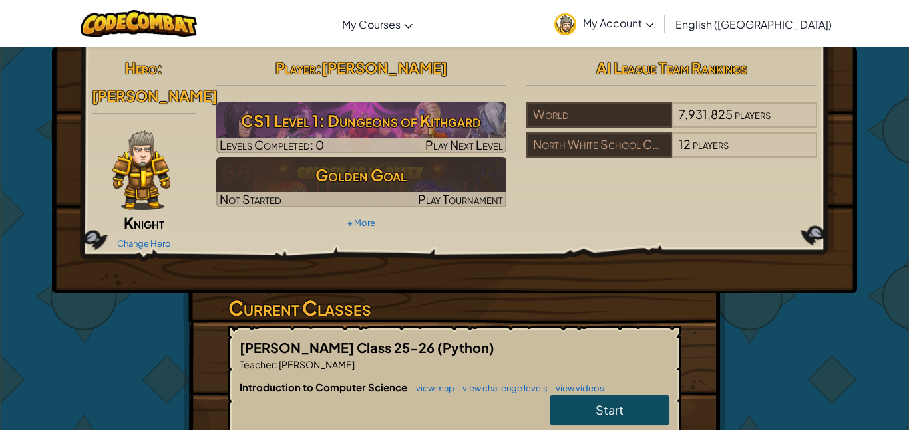 This screenshot has height=430, width=909. What do you see at coordinates (466, 347) in the screenshot?
I see `span: (Python)` at bounding box center [466, 347].